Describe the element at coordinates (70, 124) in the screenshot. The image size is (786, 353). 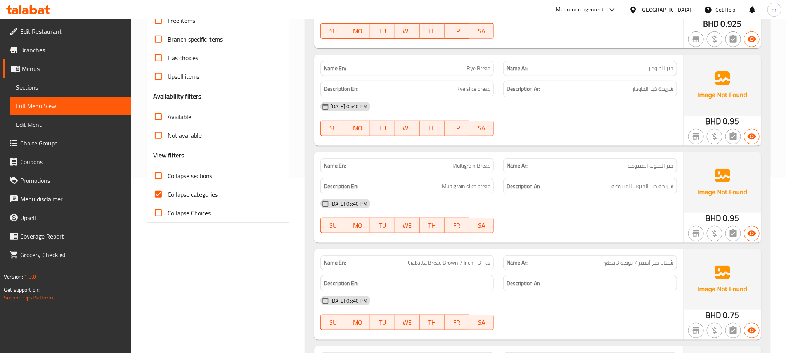
I see `a: Edit Menu` at that location.